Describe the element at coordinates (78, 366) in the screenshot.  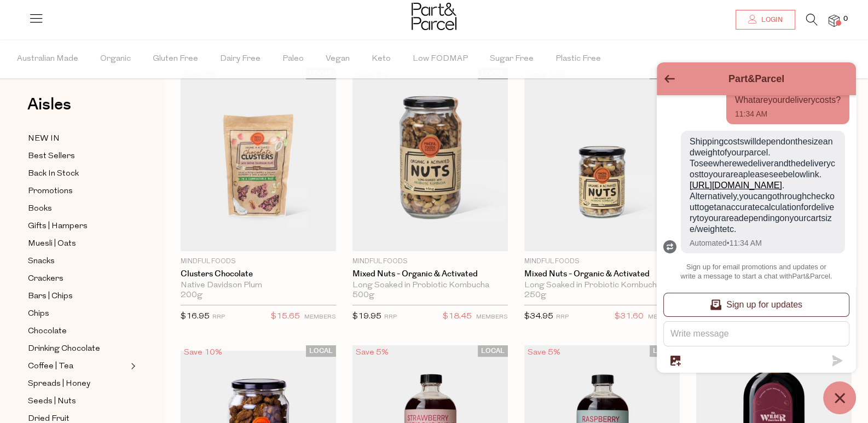
I see `a: Coffee | Tea` at that location.